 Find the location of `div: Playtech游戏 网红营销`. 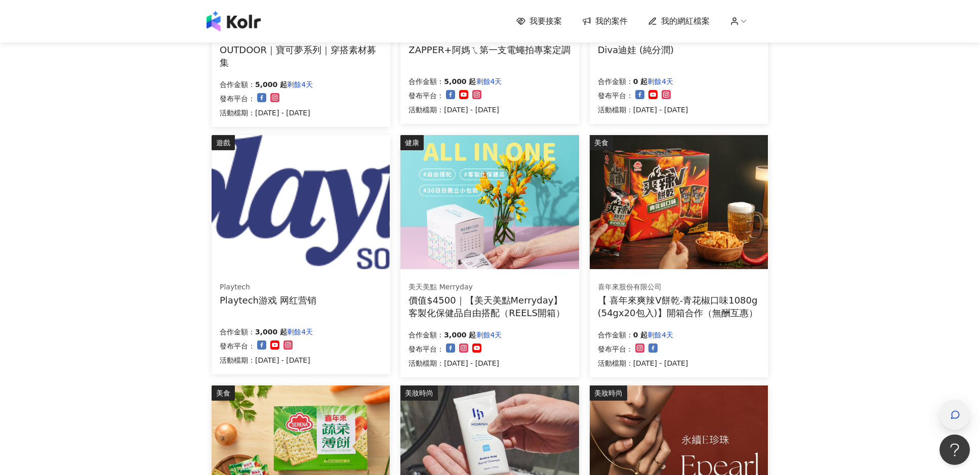

div: Playtech游戏 网红营销 is located at coordinates (268, 300).